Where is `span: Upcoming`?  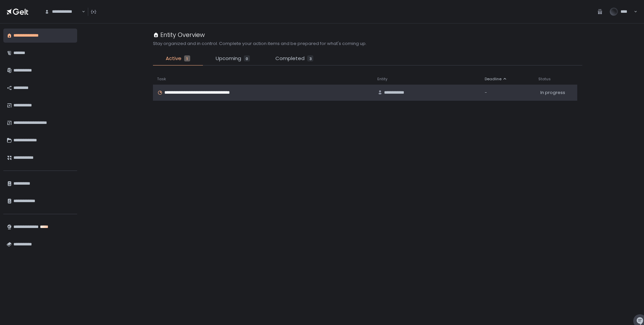 span: Upcoming is located at coordinates (228, 58).